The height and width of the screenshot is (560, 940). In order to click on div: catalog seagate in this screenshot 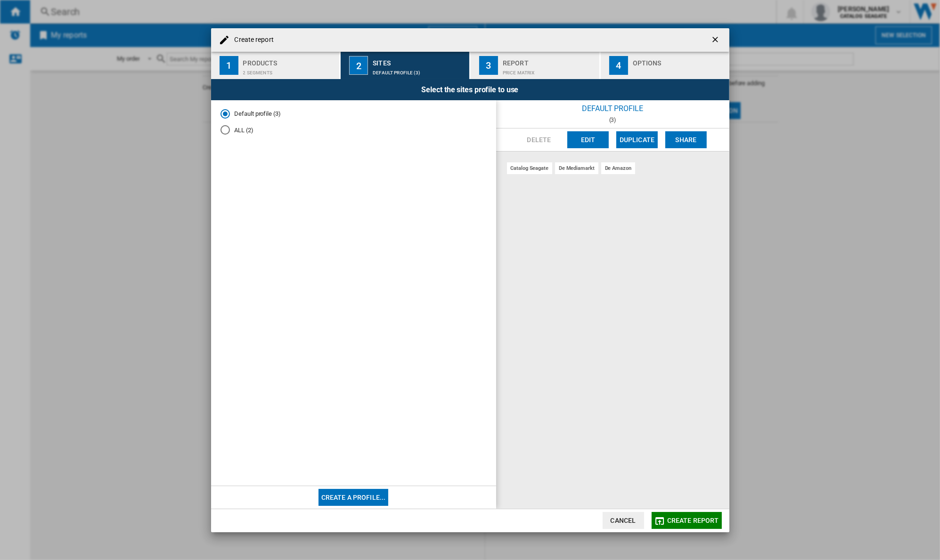, I will do `click(530, 168)`.